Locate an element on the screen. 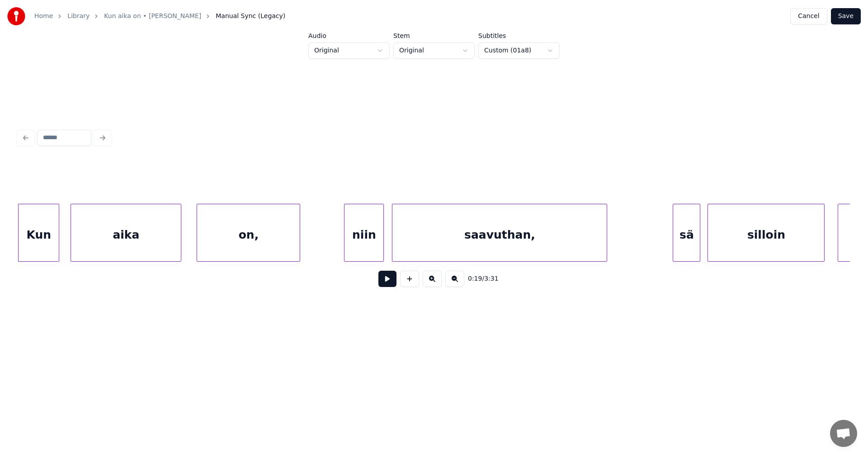 The image size is (868, 456). label: Stem is located at coordinates (434, 36).